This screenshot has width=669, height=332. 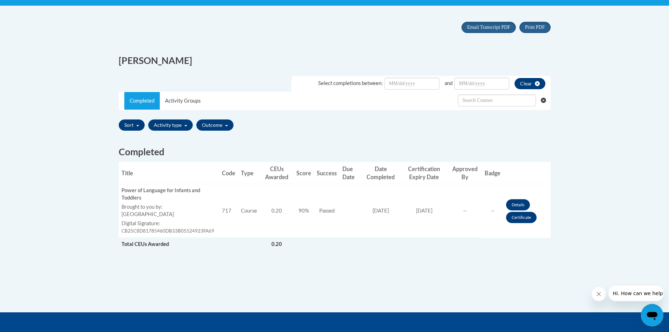 I want to click on span: and, so click(x=448, y=83).